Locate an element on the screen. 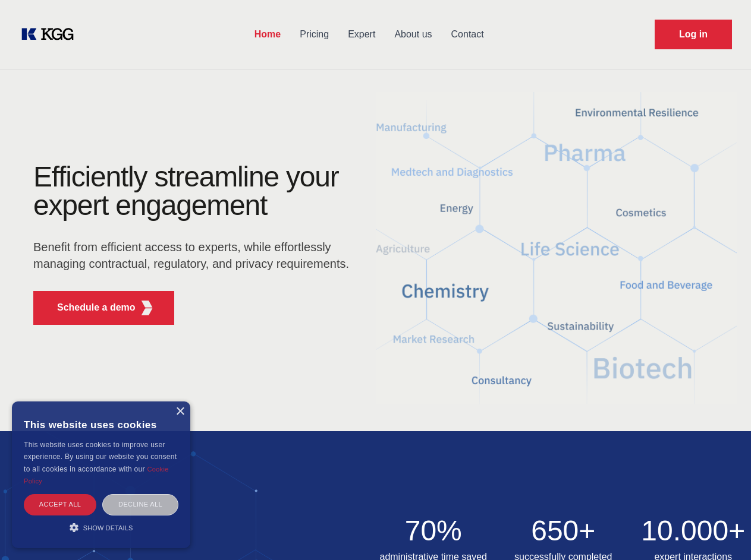 This screenshot has height=560, width=751. span: This website uses cookies to improve user experience. By using our website you consent to all coo... is located at coordinates (100, 457).